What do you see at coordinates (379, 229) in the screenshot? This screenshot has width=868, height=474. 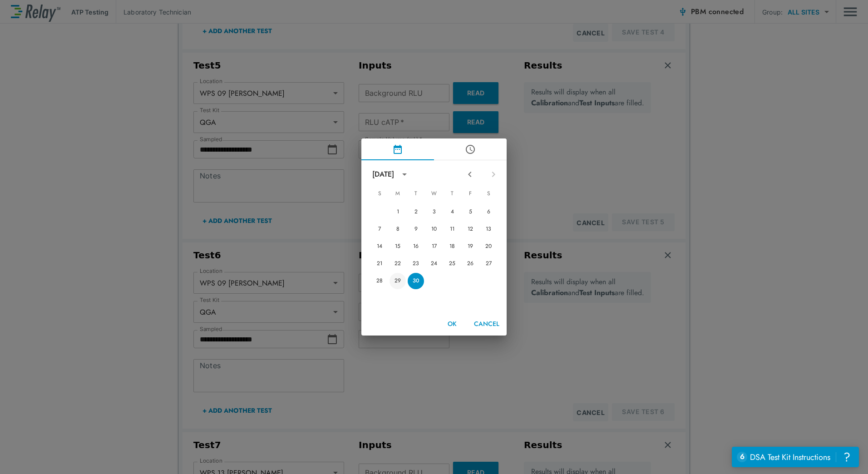 I see `button: 7` at bounding box center [379, 229].